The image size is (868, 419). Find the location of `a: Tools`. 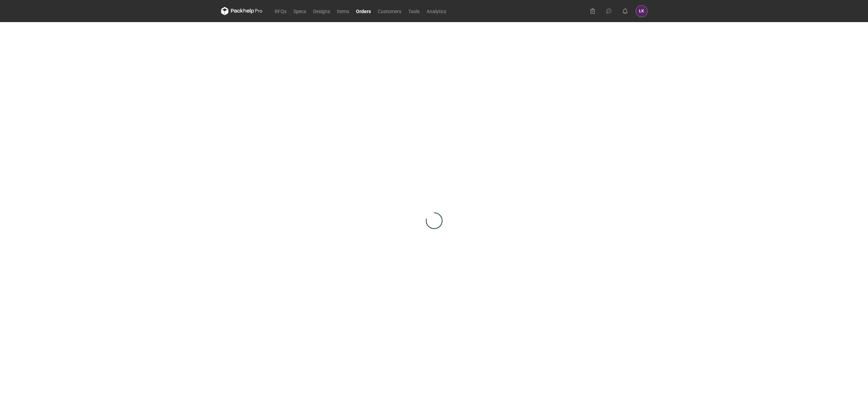

a: Tools is located at coordinates (414, 11).